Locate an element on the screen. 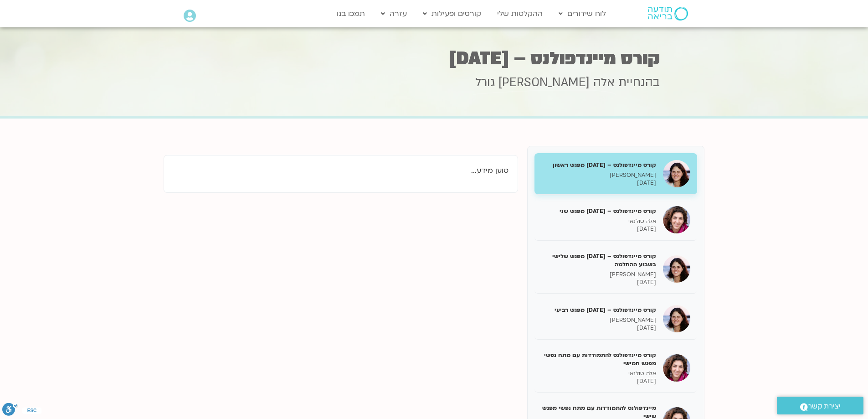 This screenshot has height=419, width=868. a: יצירת קשר is located at coordinates (820, 405).